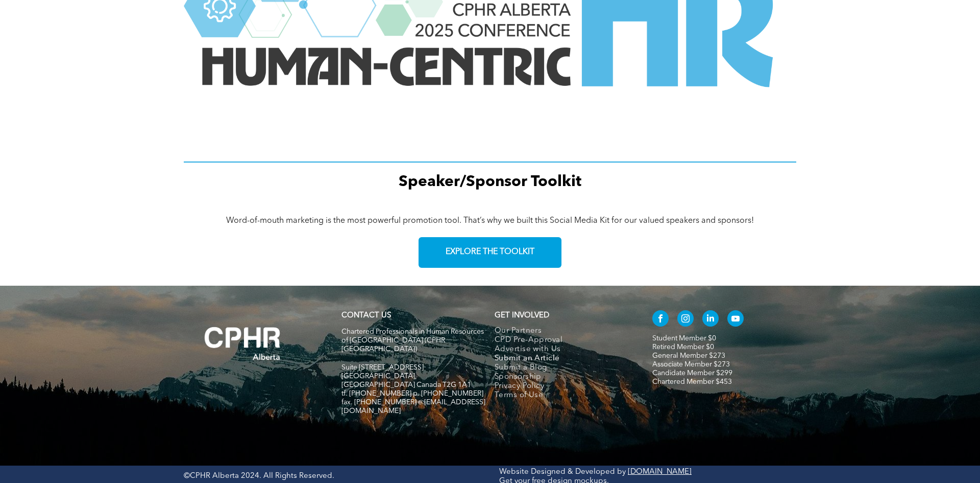 This screenshot has height=483, width=980. Describe the element at coordinates (528, 358) in the screenshot. I see `span: Submit an Article` at that location.